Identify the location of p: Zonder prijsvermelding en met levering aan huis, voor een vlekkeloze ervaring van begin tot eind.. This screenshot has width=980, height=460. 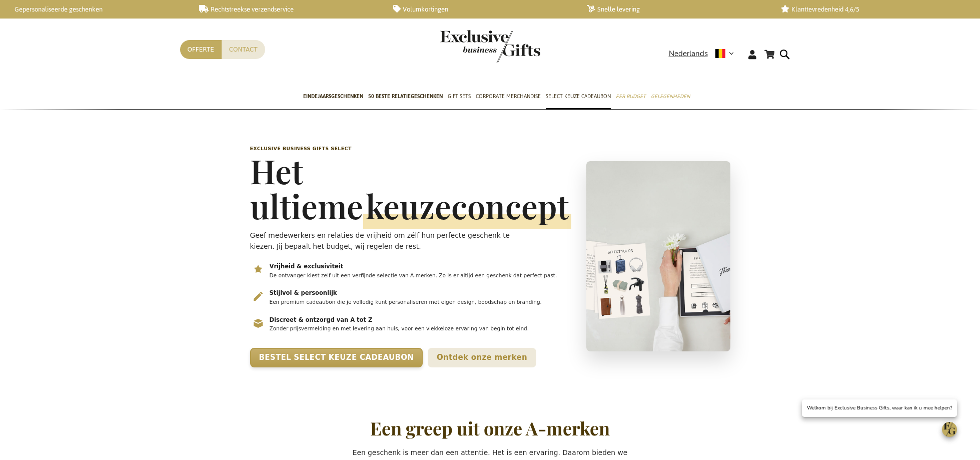
(420, 329).